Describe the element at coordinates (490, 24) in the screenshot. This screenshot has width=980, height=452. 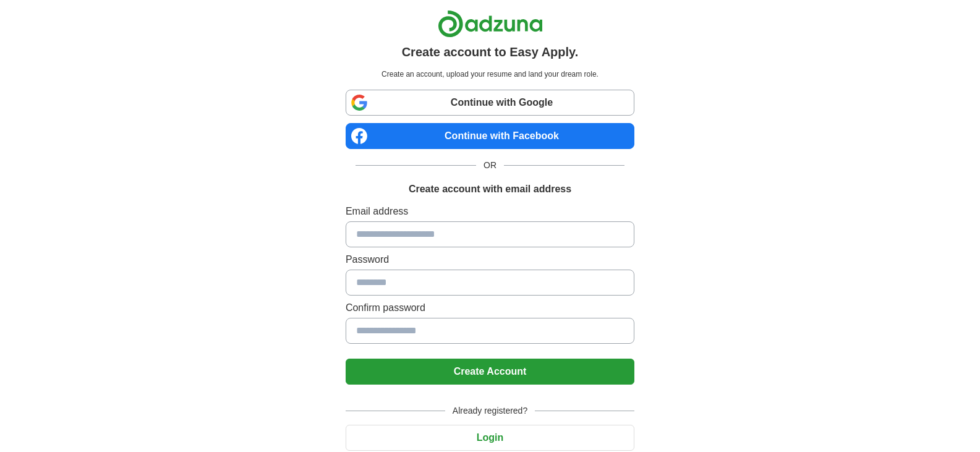
I see `img: Adzuna logo` at that location.